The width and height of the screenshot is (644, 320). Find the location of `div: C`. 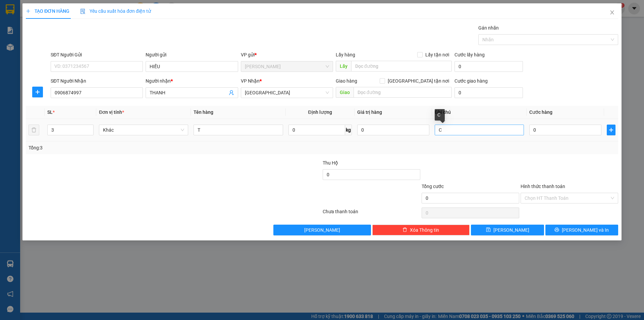

div: C is located at coordinates (440, 115).